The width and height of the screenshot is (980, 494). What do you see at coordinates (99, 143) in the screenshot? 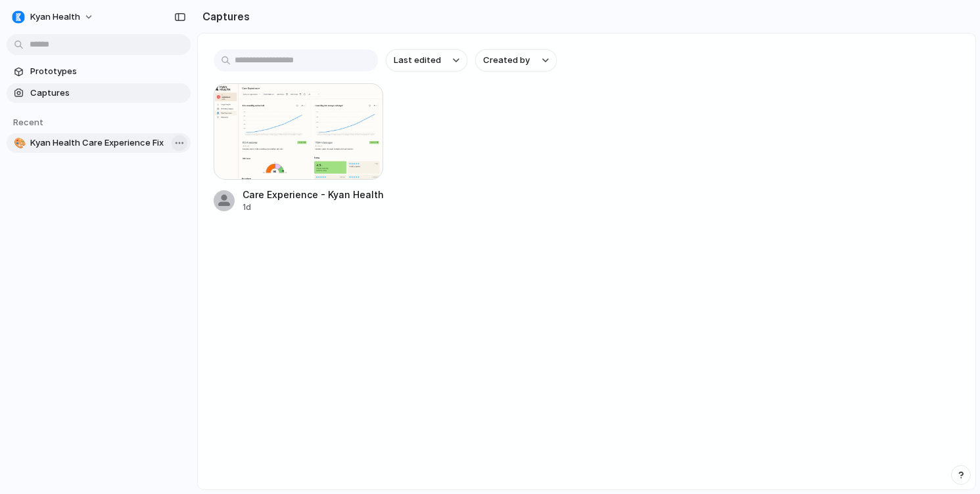
I see `a: 🎨Kyan Health Care Experience Fix` at bounding box center [99, 143].